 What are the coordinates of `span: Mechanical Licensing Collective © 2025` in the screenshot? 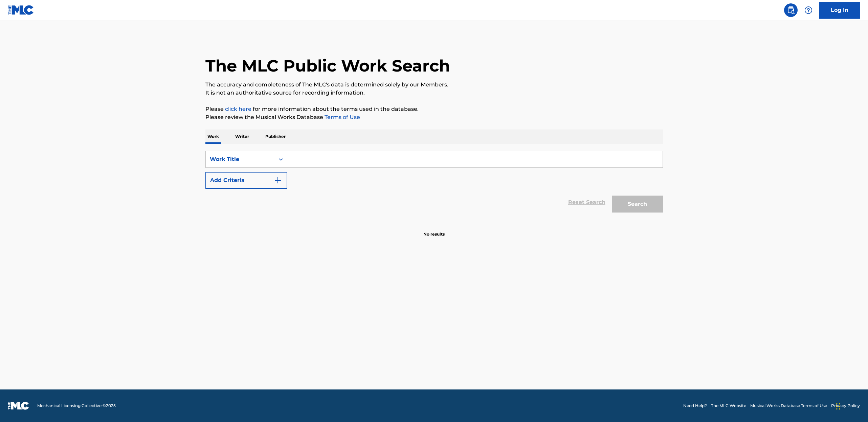 It's located at (76, 406).